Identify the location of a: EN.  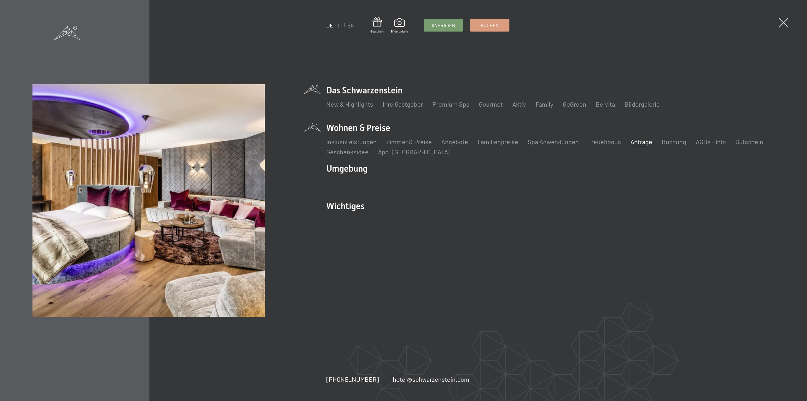
(351, 25).